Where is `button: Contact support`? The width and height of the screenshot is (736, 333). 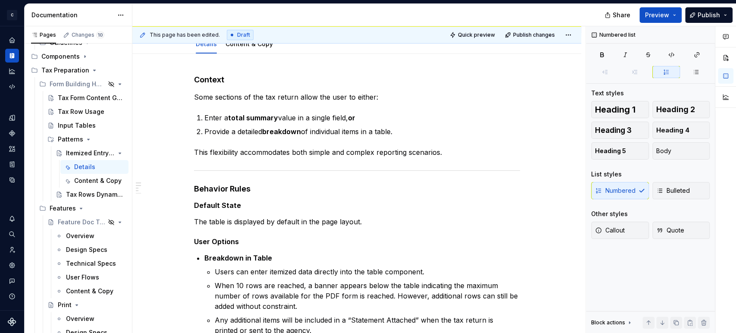
button: Contact support is located at coordinates (12, 281).